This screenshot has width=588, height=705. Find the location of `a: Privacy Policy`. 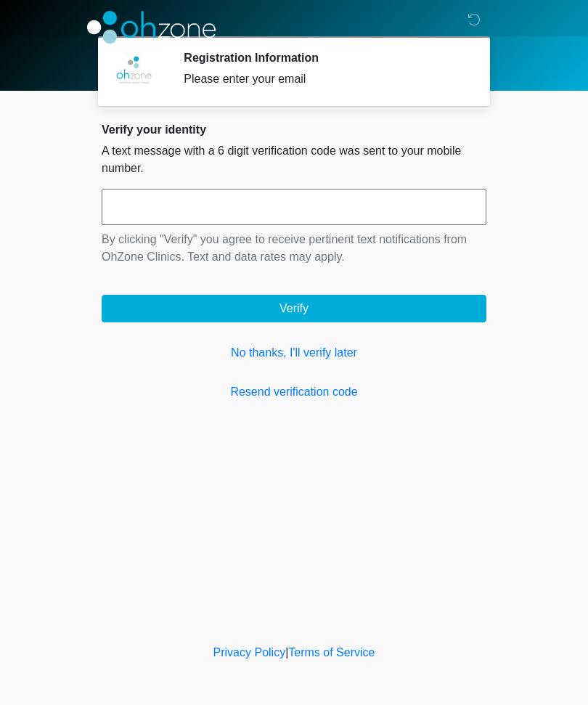

a: Privacy Policy is located at coordinates (250, 652).